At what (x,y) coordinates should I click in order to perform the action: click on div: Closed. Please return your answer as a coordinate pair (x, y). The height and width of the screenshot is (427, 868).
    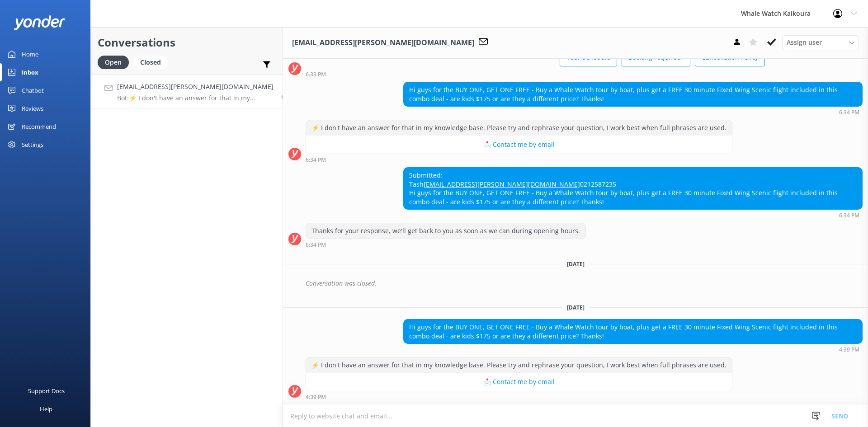
    Looking at the image, I should click on (150, 62).